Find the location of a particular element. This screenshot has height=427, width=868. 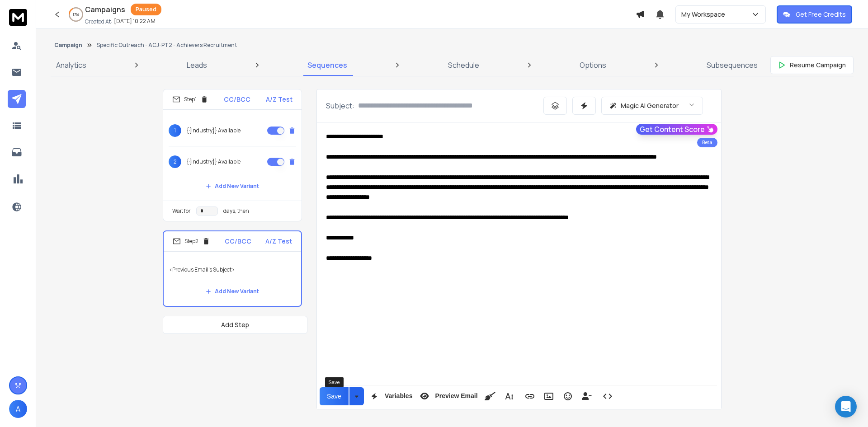

button: Preview Email is located at coordinates (448, 396).